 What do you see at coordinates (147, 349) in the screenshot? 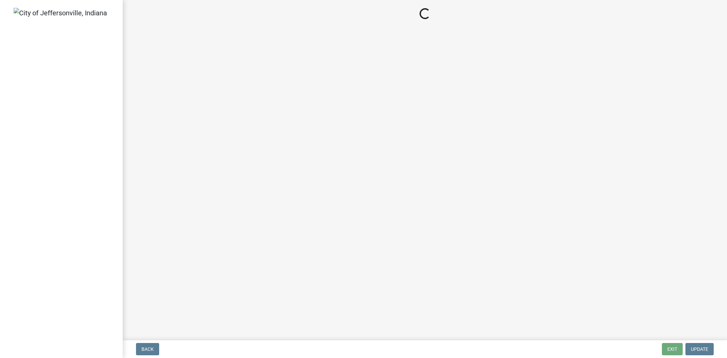
I see `button: Back` at bounding box center [147, 349].